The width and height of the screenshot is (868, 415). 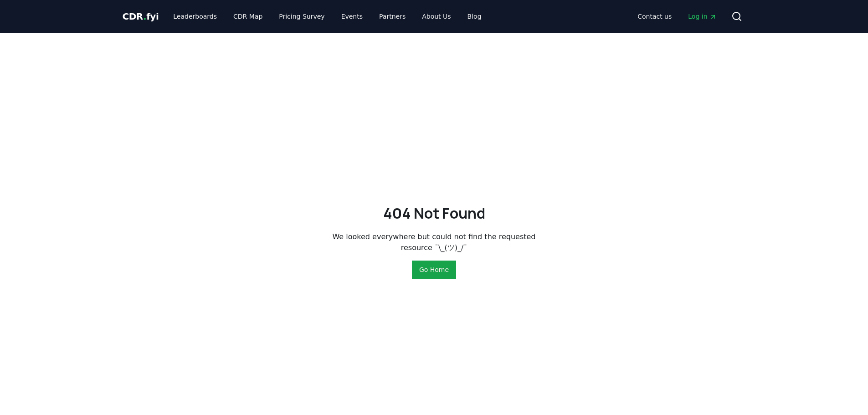 I want to click on a: CDR Map, so click(x=248, y=16).